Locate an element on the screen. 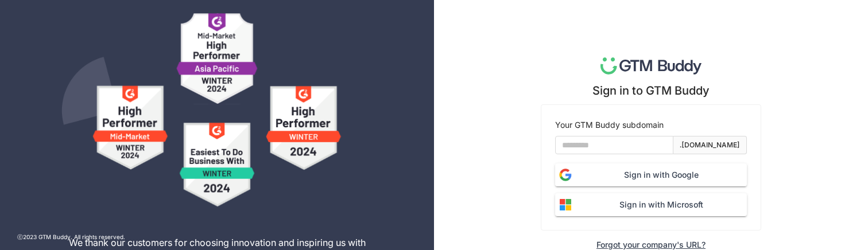 This screenshot has height=250, width=868. img: logo is located at coordinates (651, 66).